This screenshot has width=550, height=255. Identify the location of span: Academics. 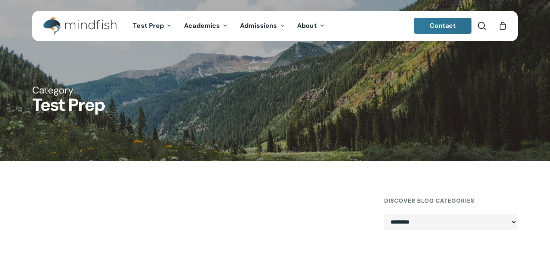
(202, 25).